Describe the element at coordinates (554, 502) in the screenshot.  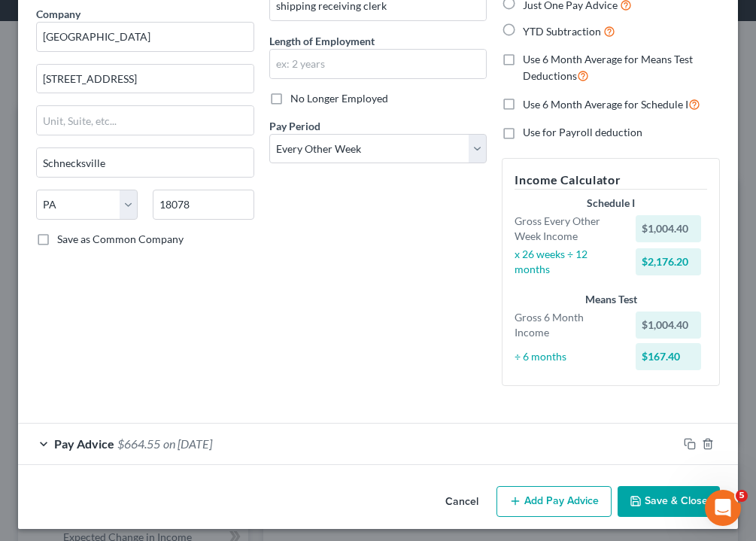
I see `button: Add Pay Advice` at that location.